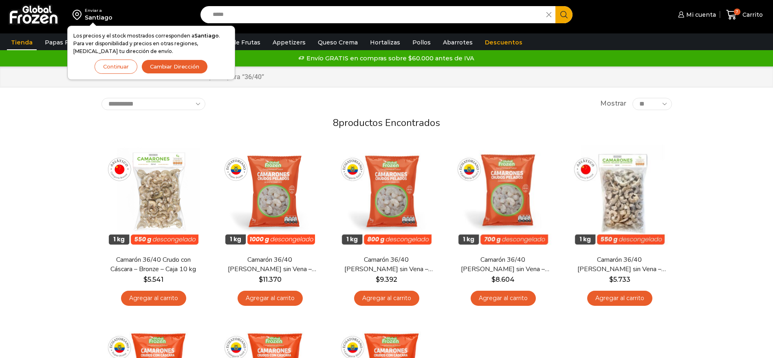  What do you see at coordinates (207, 35) in the screenshot?
I see `strong: Santiago` at bounding box center [207, 35].